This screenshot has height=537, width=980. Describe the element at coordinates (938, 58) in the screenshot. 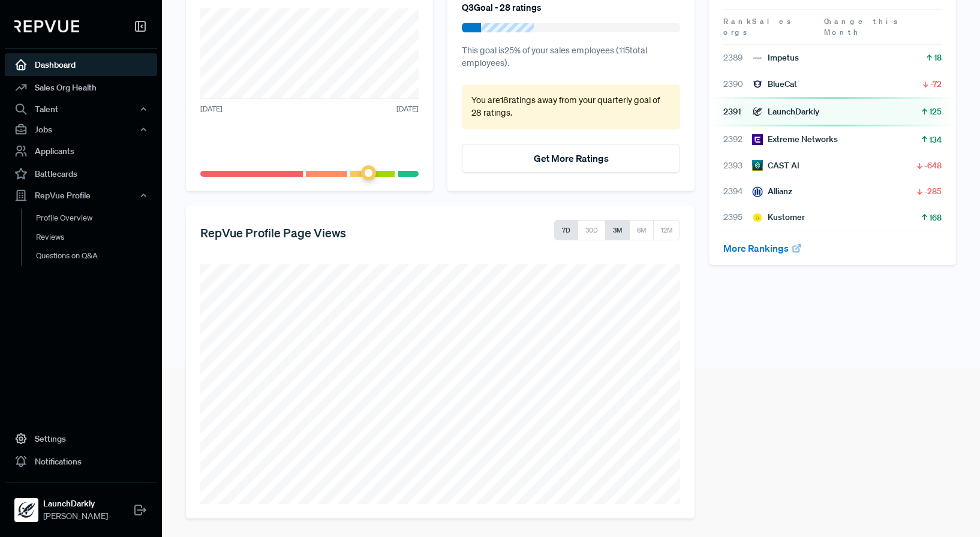

I see `span: 18` at that location.